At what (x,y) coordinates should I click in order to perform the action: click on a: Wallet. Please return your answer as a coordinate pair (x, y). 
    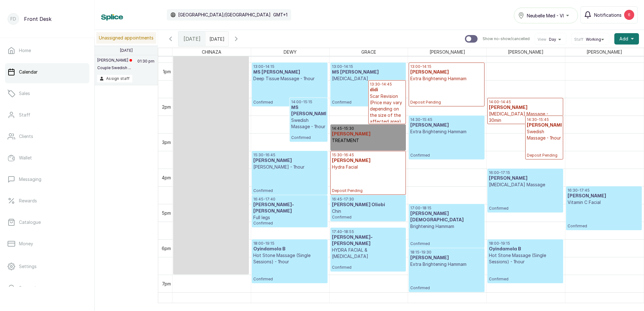
    Looking at the image, I should click on (47, 158).